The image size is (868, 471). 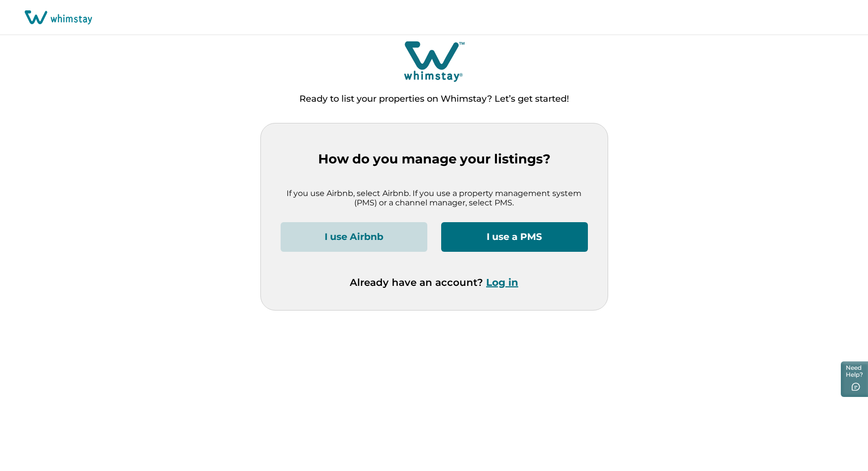 I want to click on button: Log in, so click(x=502, y=283).